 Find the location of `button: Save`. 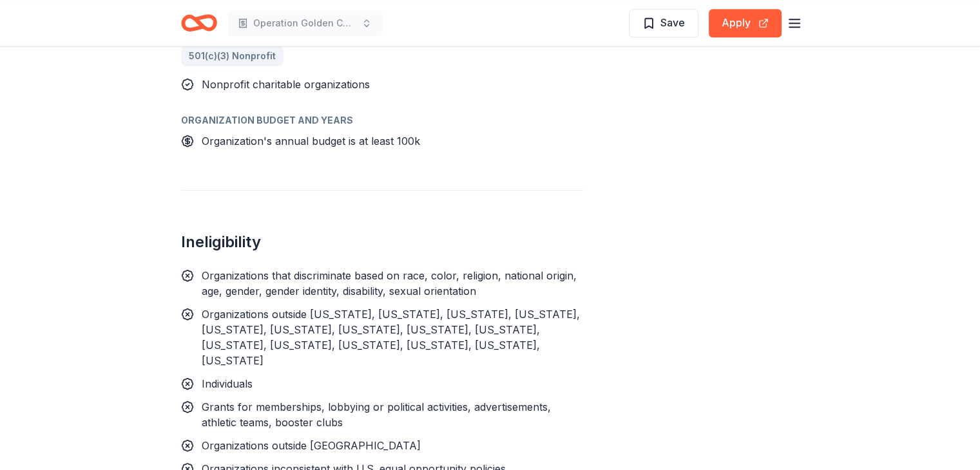

button: Save is located at coordinates (664, 23).